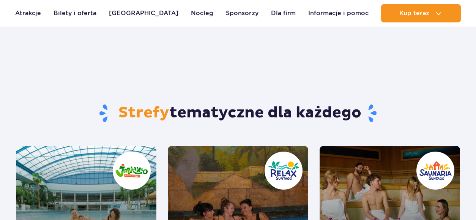 This screenshot has height=220, width=476. I want to click on a: Dla firm, so click(283, 13).